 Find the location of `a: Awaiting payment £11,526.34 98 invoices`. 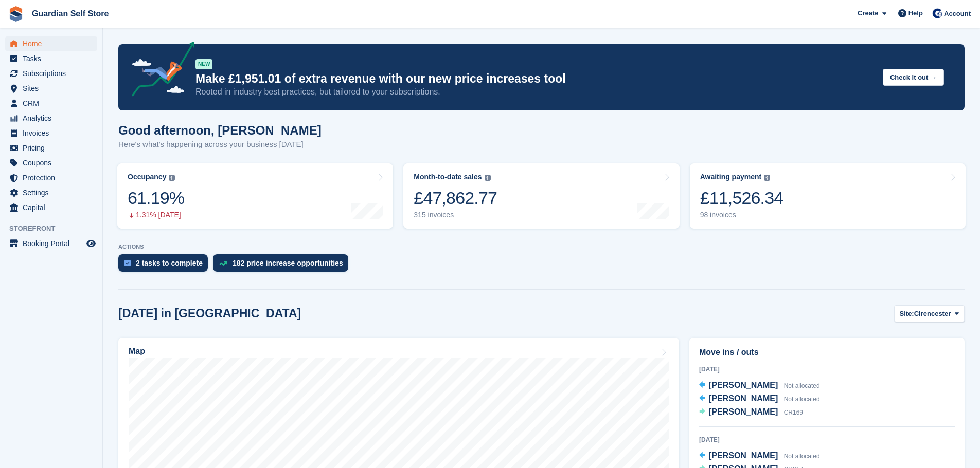

a: Awaiting payment £11,526.34 98 invoices is located at coordinates (828, 196).